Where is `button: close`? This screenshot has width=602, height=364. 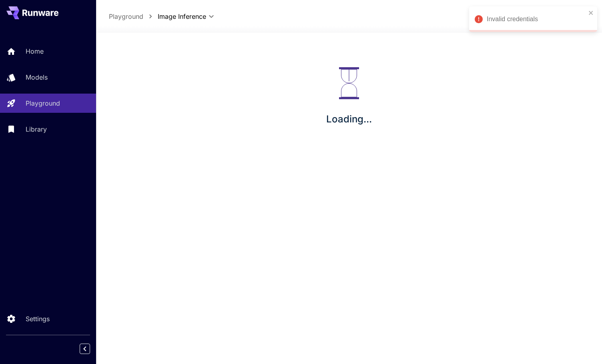 button: close is located at coordinates (591, 13).